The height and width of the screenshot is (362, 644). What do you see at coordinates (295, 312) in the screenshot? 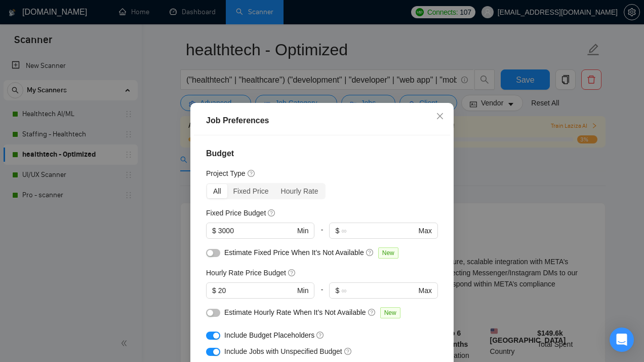
I see `span: Estimate Hourly Rate When It’s Not Available` at bounding box center [295, 312].